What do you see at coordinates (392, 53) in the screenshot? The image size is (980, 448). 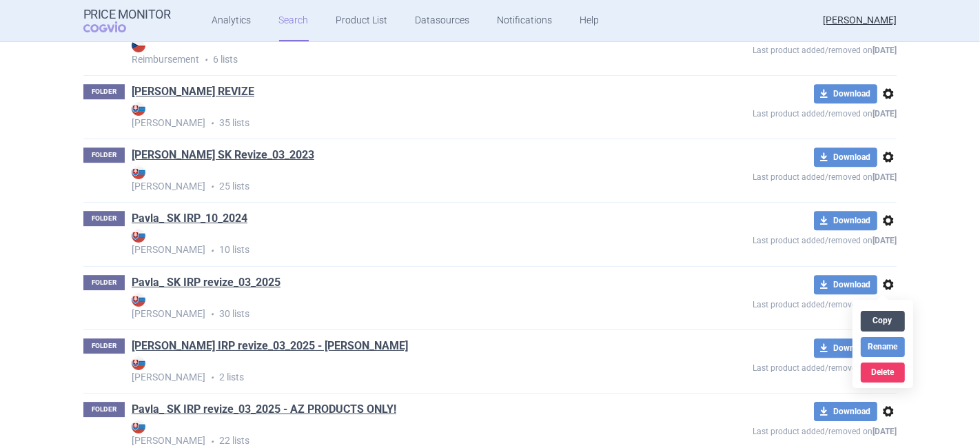 I see `p: 6 lists` at bounding box center [392, 53].